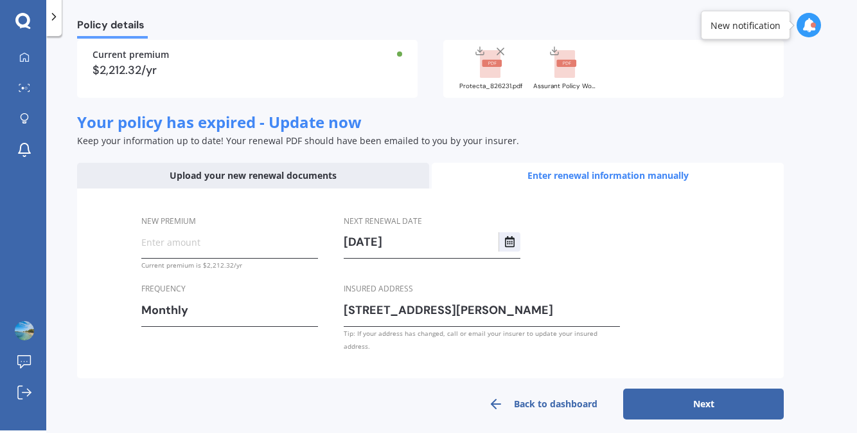 This screenshot has width=857, height=433. What do you see at coordinates (510, 242) in the screenshot?
I see `button: Select date` at bounding box center [510, 242].